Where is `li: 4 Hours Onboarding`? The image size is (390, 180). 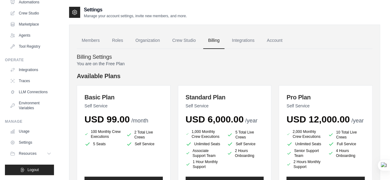
li: 4 Hours Onboarding is located at coordinates (346, 153).